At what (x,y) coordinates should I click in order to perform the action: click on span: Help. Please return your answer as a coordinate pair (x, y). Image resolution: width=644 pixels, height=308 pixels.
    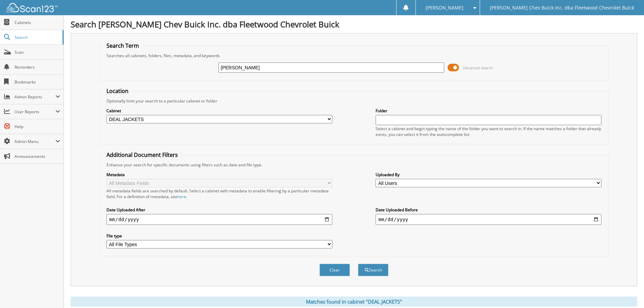
    Looking at the image, I should click on (37, 127).